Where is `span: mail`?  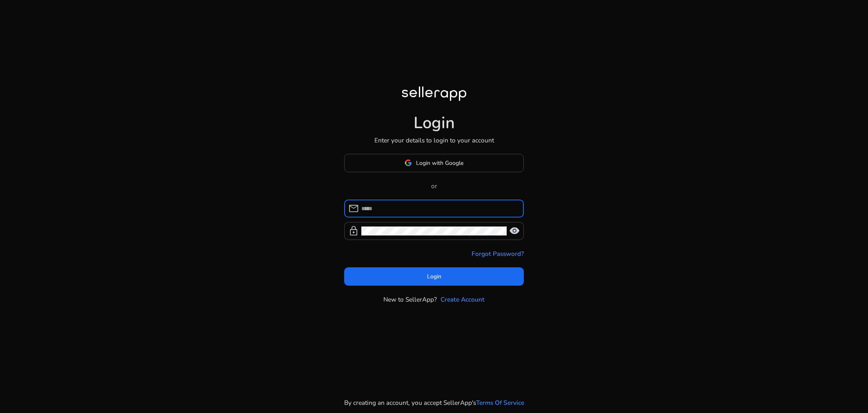
span: mail is located at coordinates (354, 209).